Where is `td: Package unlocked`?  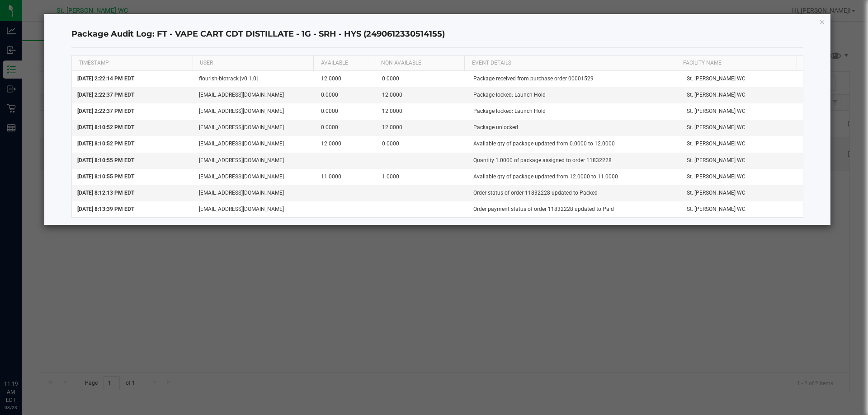
td: Package unlocked is located at coordinates (575, 128).